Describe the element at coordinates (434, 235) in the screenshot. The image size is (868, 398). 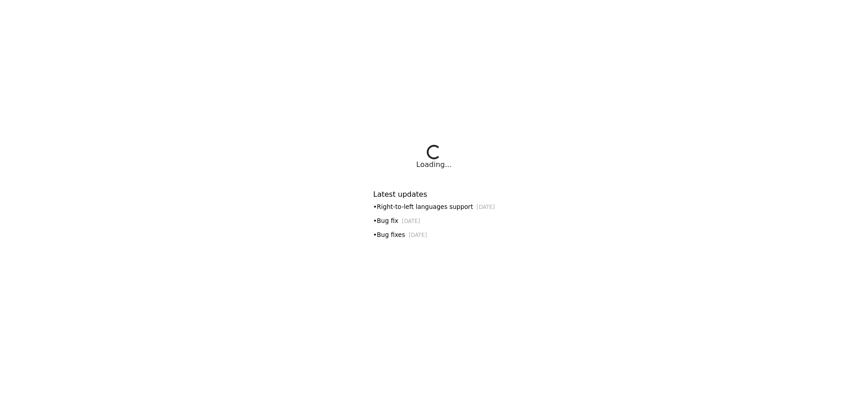
I see `div: • Bug fixes` at that location.